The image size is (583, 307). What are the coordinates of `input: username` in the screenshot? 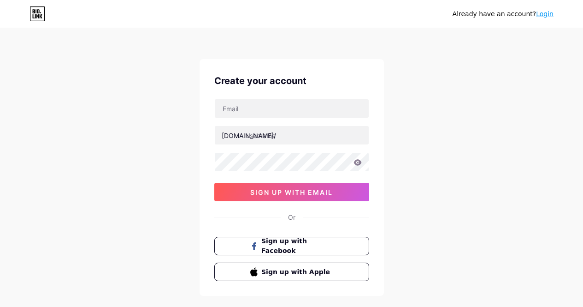 It's located at (292, 135).